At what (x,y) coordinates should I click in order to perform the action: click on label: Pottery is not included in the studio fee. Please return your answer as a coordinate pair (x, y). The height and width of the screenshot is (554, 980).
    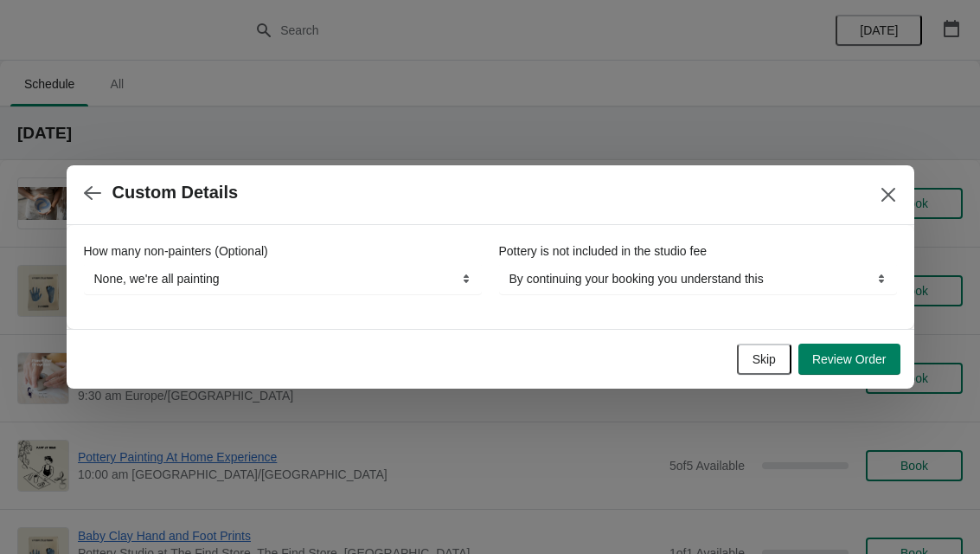
    Looking at the image, I should click on (603, 251).